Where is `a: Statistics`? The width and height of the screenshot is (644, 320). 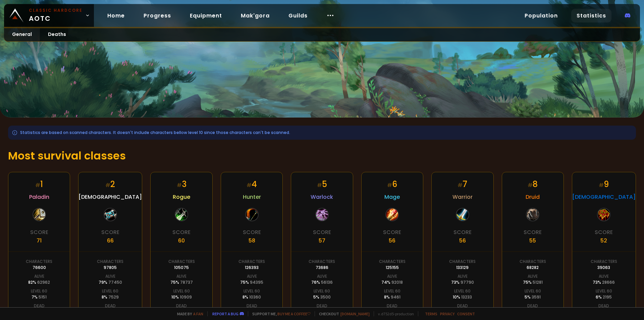 a: Statistics is located at coordinates (591, 15).